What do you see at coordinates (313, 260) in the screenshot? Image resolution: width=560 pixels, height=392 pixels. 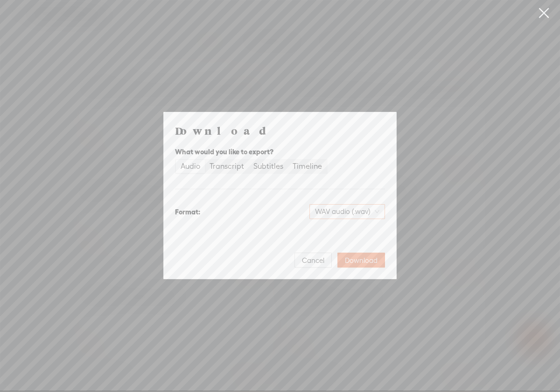 I see `button: Cancel` at bounding box center [313, 260].